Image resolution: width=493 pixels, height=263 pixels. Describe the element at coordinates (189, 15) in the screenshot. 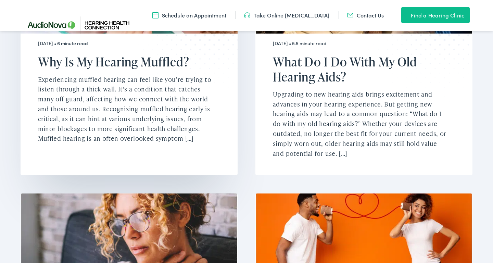

I see `a: Schedule an Appointment` at that location.